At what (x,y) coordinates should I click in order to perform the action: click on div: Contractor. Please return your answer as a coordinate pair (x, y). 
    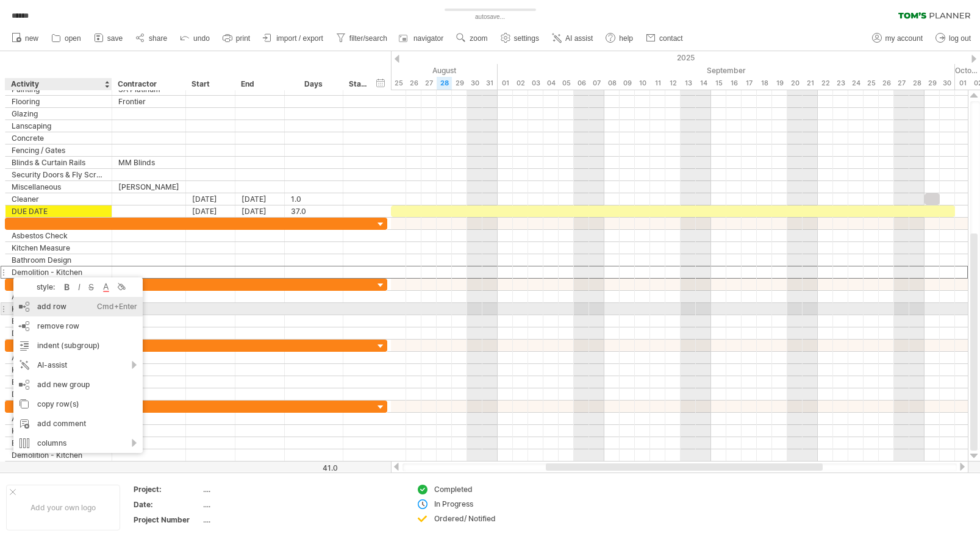
    Looking at the image, I should click on (148, 84).